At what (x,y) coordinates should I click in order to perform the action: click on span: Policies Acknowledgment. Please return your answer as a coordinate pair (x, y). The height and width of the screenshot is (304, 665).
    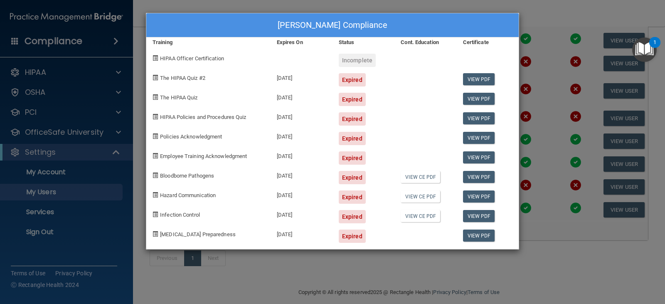
    Looking at the image, I should click on (191, 136).